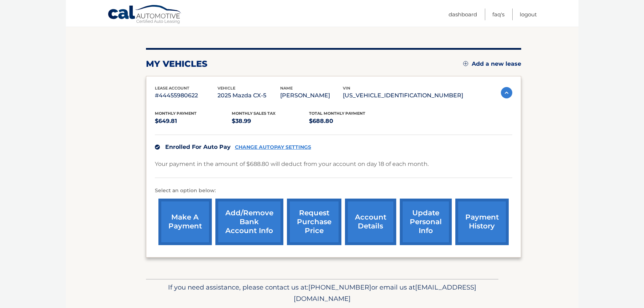 The width and height of the screenshot is (644, 308). Describe the element at coordinates (507, 93) in the screenshot. I see `img: accordion-active.svg` at that location.